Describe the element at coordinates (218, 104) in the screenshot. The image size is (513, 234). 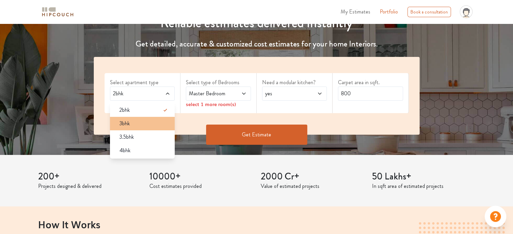
I see `div: select 1 more room(s)` at that location.